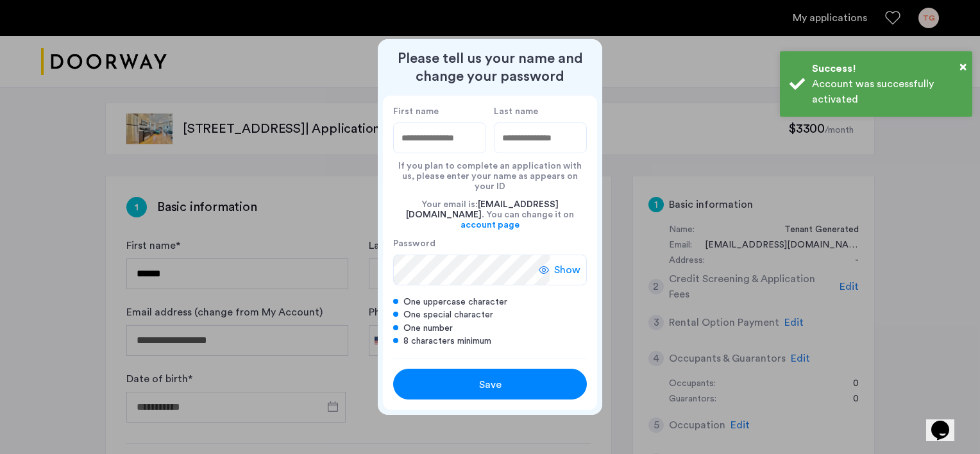  Describe the element at coordinates (567, 270) in the screenshot. I see `span: Show` at that location.